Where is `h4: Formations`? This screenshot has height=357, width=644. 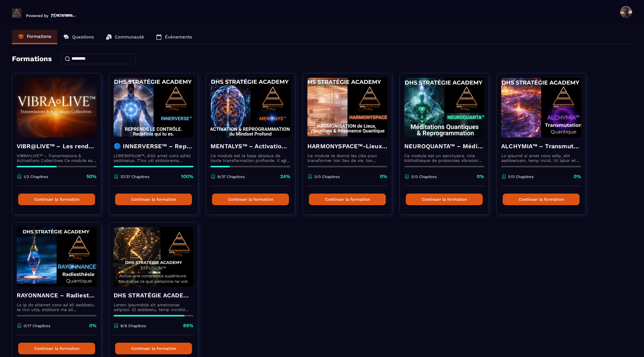
h4: Formations is located at coordinates (32, 59).